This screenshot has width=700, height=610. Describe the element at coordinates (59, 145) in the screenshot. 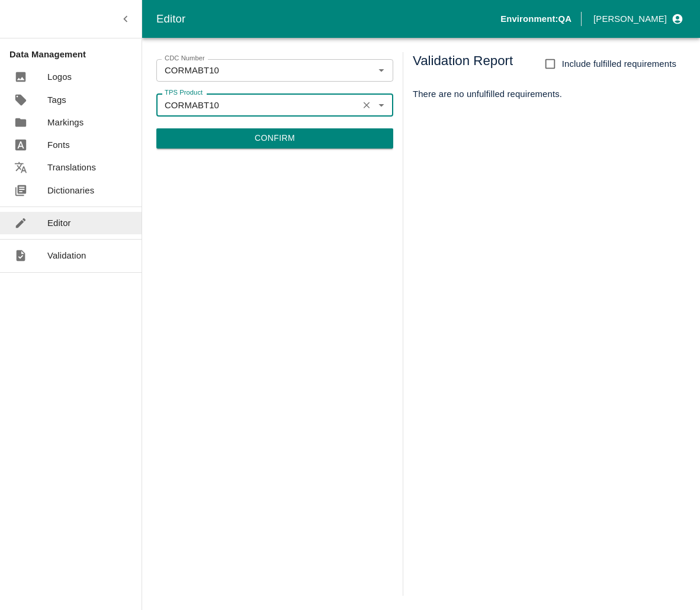

I see `p: Fonts` at that location.